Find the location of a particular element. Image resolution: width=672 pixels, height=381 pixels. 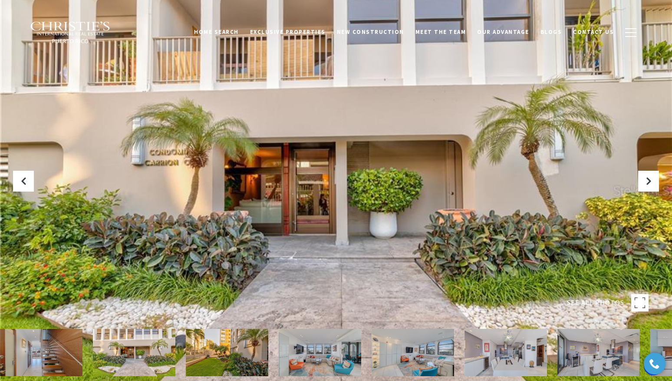

button: button is located at coordinates (631, 33).